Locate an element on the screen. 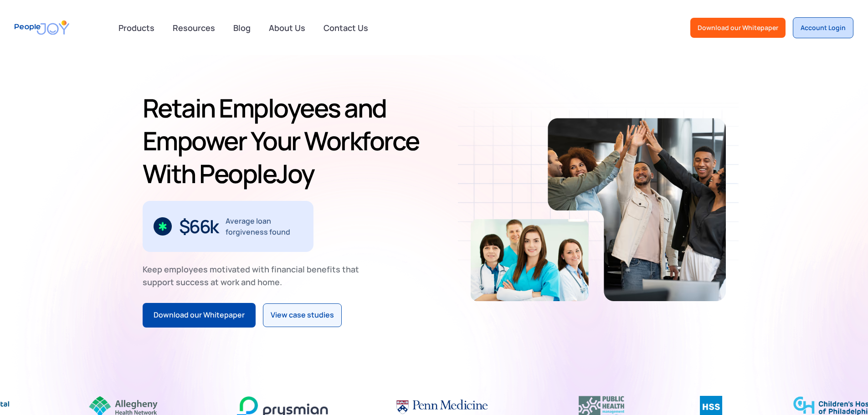  a: About Us is located at coordinates (287, 28).